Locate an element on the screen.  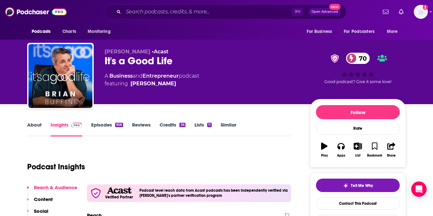
span: New is located at coordinates (335, 7).